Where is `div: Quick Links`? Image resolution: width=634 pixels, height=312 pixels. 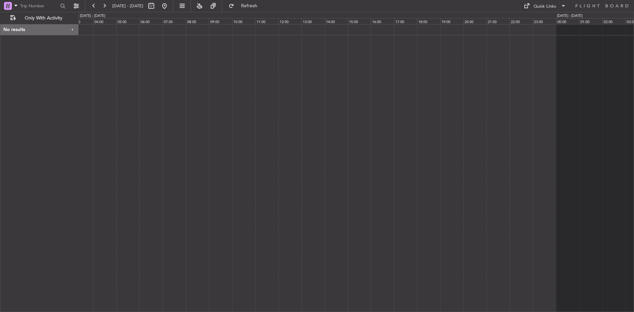 div: Quick Links is located at coordinates (545, 7).